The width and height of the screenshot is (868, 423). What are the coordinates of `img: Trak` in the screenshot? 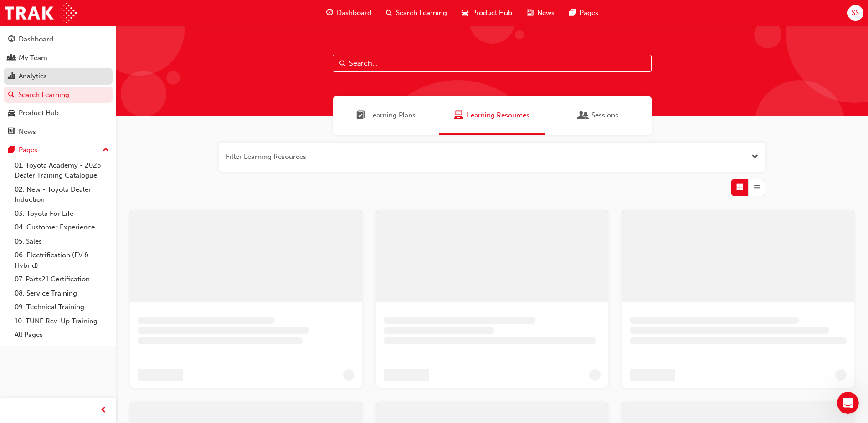 It's located at (41, 13).